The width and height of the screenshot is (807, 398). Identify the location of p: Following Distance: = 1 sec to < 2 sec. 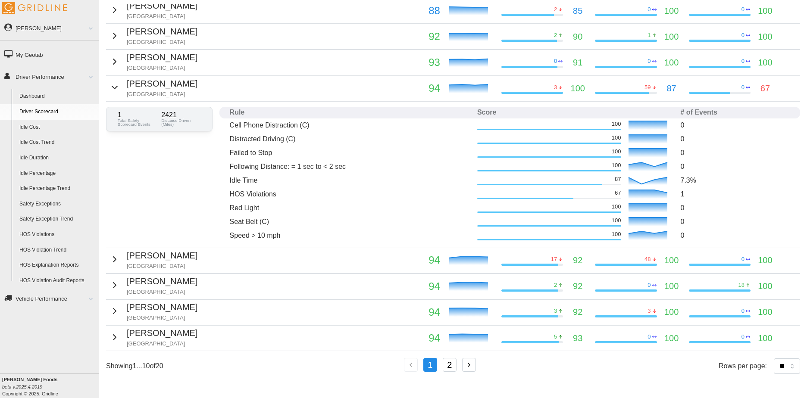
(350, 166).